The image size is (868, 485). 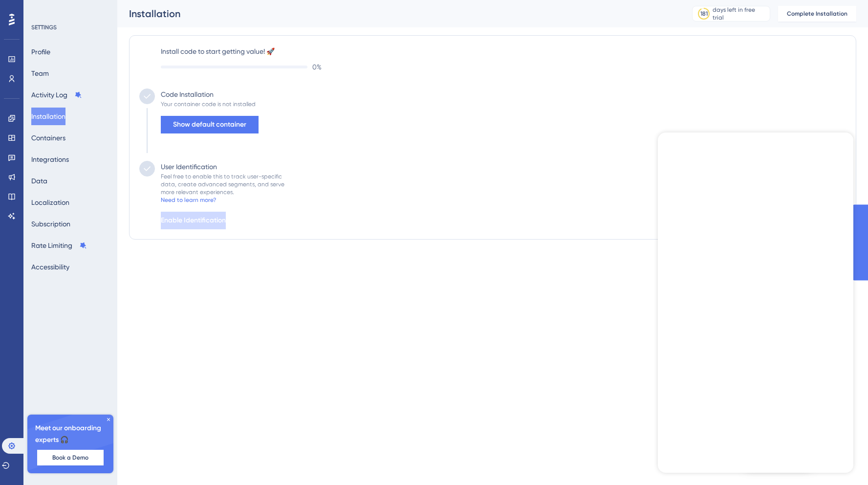 What do you see at coordinates (208, 104) in the screenshot?
I see `div: Your container code is not installed` at bounding box center [208, 104].